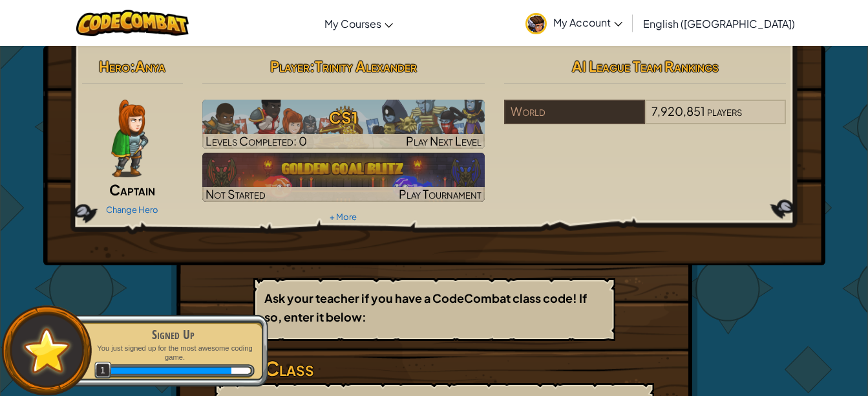 The width and height of the screenshot is (868, 396). What do you see at coordinates (353, 24) in the screenshot?
I see `span: My Courses` at bounding box center [353, 24].